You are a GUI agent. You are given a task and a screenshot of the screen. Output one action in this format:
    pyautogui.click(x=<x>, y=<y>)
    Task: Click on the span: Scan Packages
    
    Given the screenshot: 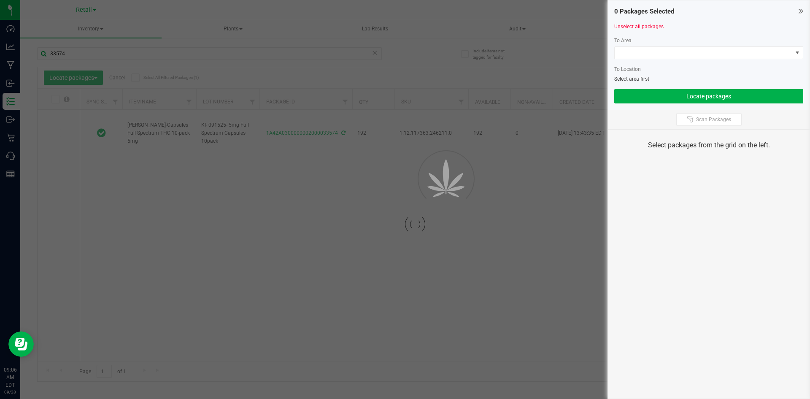 What is the action you would take?
    pyautogui.click(x=713, y=119)
    